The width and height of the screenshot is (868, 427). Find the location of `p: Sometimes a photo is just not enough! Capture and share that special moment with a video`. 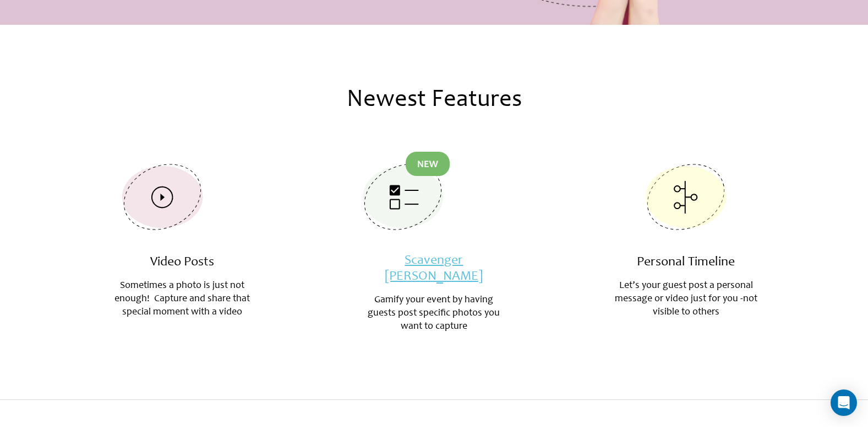

p: Sometimes a photo is just not enough! Capture and share that special moment with a video is located at coordinates (182, 299).